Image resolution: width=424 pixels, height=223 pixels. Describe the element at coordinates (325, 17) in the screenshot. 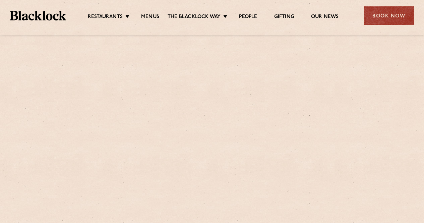

I see `a: Our News` at that location.